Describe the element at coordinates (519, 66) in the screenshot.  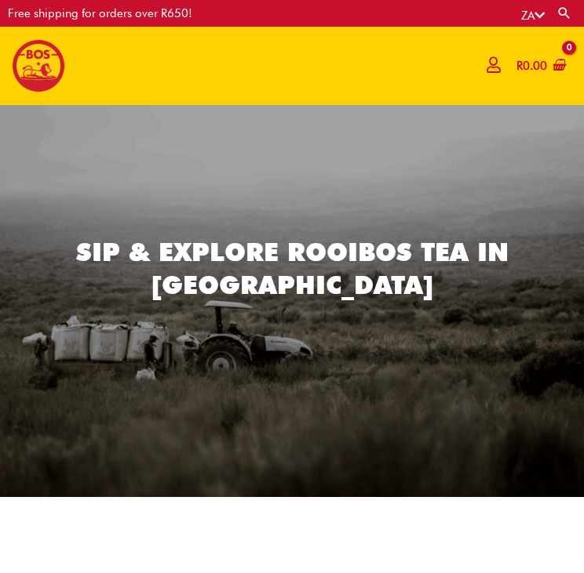
I see `span: R` at that location.